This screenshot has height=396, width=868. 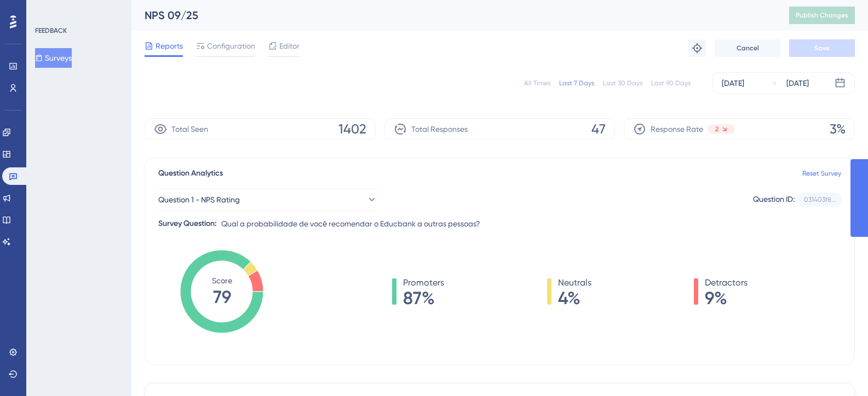 What do you see at coordinates (726, 298) in the screenshot?
I see `span: 9%` at bounding box center [726, 298].